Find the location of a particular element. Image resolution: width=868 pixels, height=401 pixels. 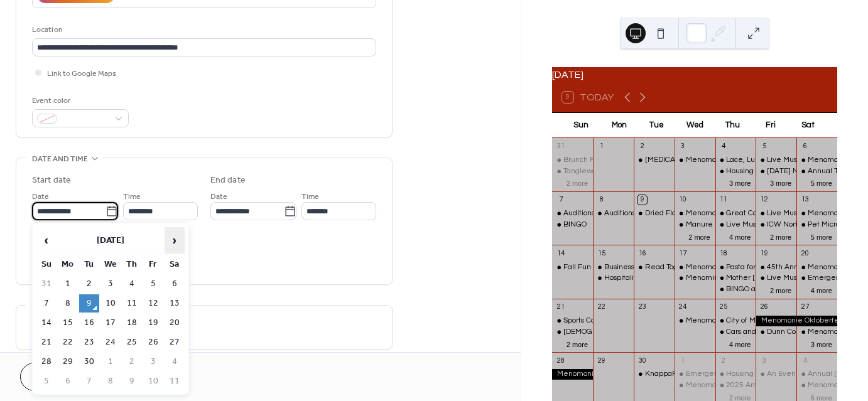

td: 28 is located at coordinates (46, 362).